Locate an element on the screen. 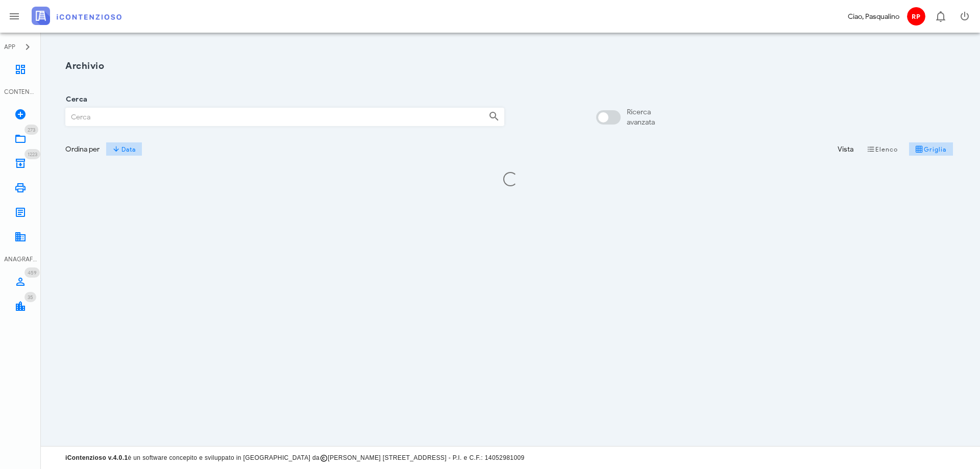 This screenshot has width=980, height=469. label: Cerca is located at coordinates (75, 100).